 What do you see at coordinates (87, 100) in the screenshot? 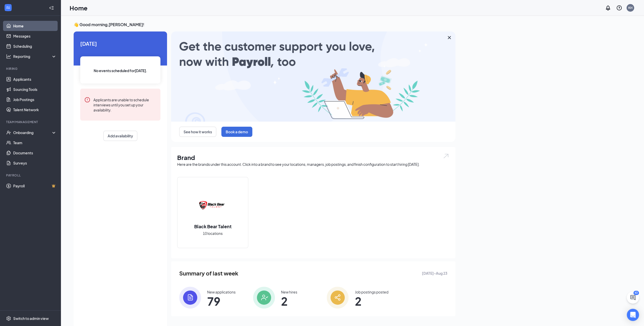
I see `svg: Error` at bounding box center [87, 100].